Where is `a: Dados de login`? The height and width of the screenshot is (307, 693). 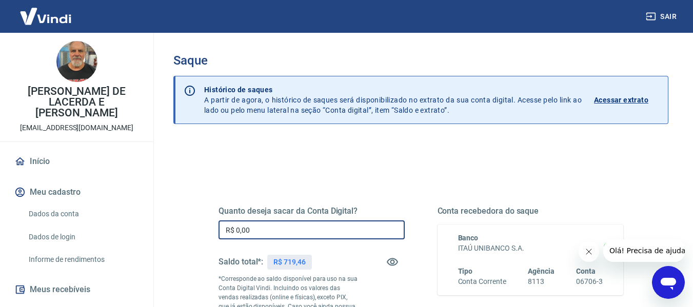
a: Dados de login is located at coordinates (83, 237).